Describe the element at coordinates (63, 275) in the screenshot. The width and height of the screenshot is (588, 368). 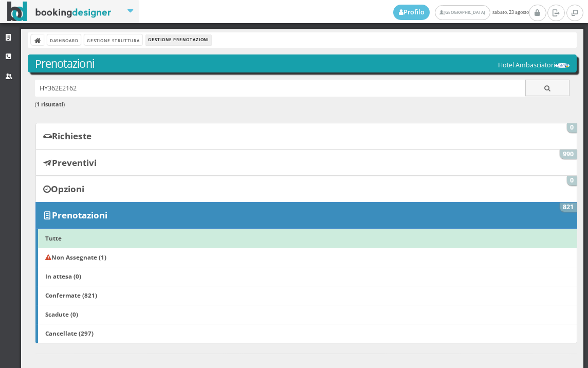
I see `b: In attesa (0)` at that location.